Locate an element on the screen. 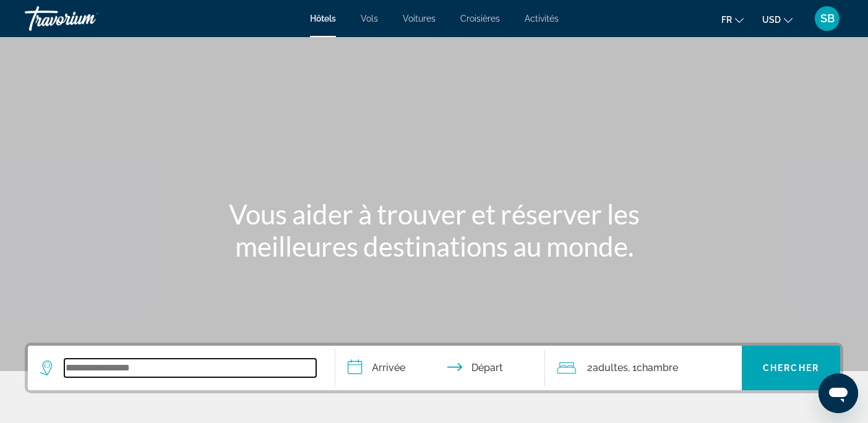  span: Chambre is located at coordinates (657, 368).